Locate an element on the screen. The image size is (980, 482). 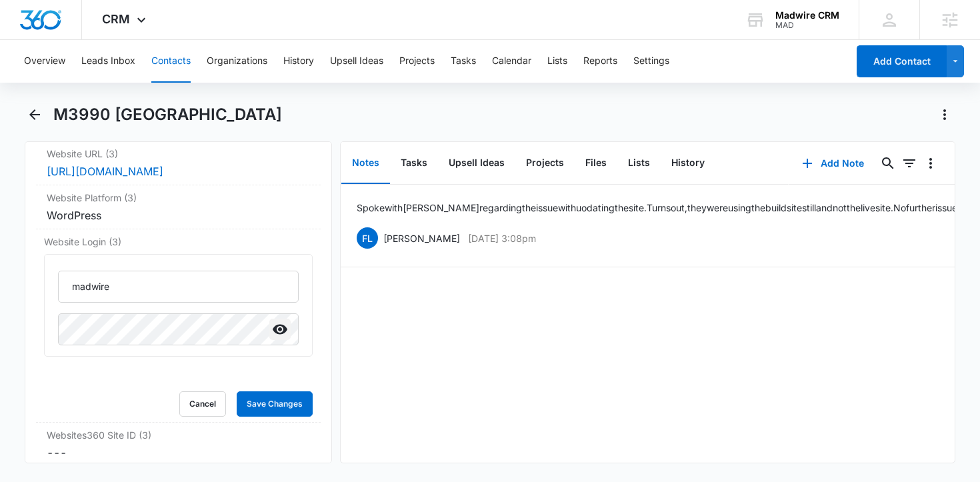
label: Website Platform (3) is located at coordinates (179, 197).